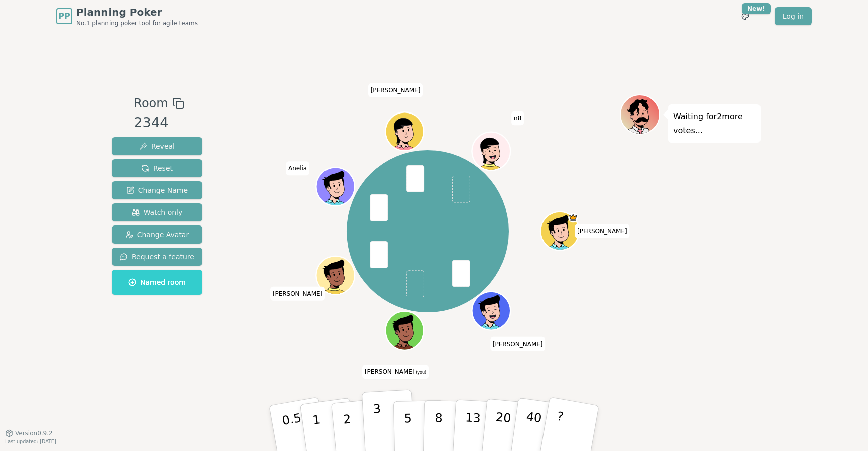 The height and width of the screenshot is (451, 868). What do you see at coordinates (421, 372) in the screenshot?
I see `span: (you)` at bounding box center [421, 372].